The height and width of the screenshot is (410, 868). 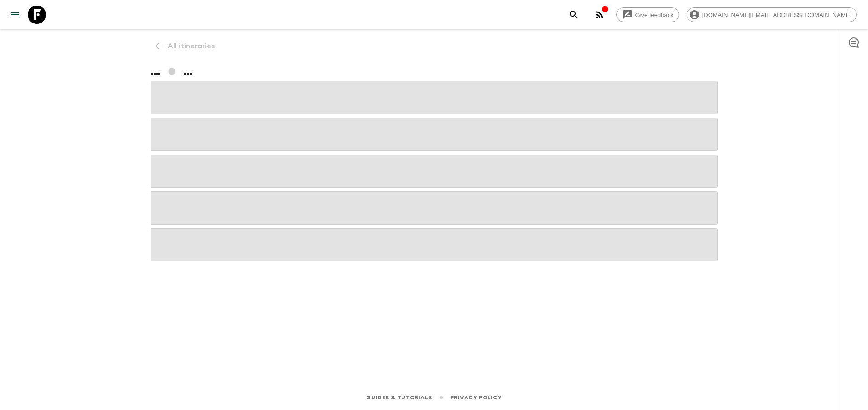 What do you see at coordinates (476, 398) in the screenshot?
I see `a: Privacy Policy` at bounding box center [476, 398].